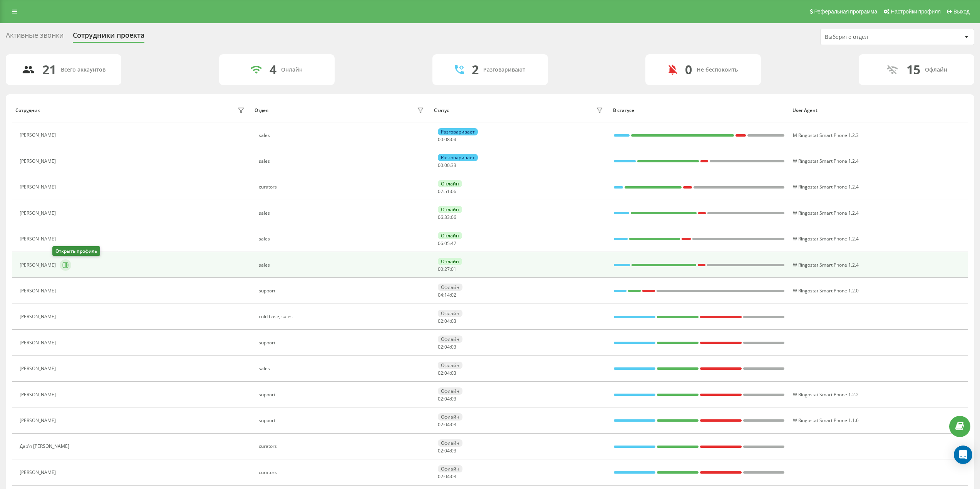 Image resolution: width=980 pixels, height=489 pixels. I want to click on div: 21, so click(50, 70).